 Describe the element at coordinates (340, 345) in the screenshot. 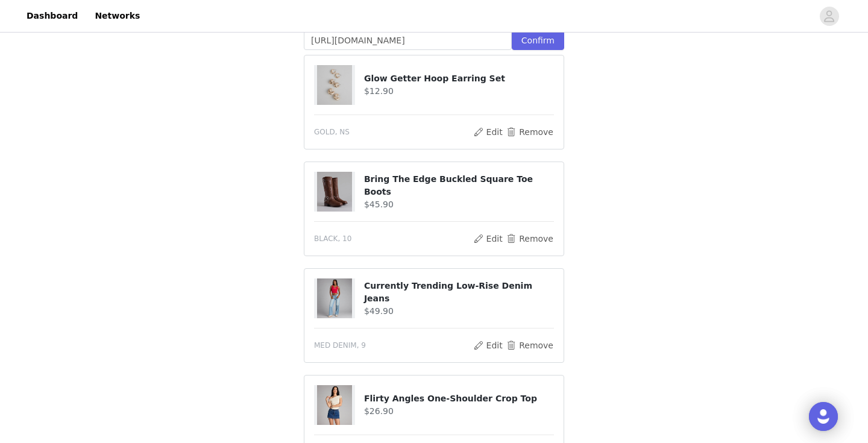

I see `span: MED DENIM, 9` at that location.